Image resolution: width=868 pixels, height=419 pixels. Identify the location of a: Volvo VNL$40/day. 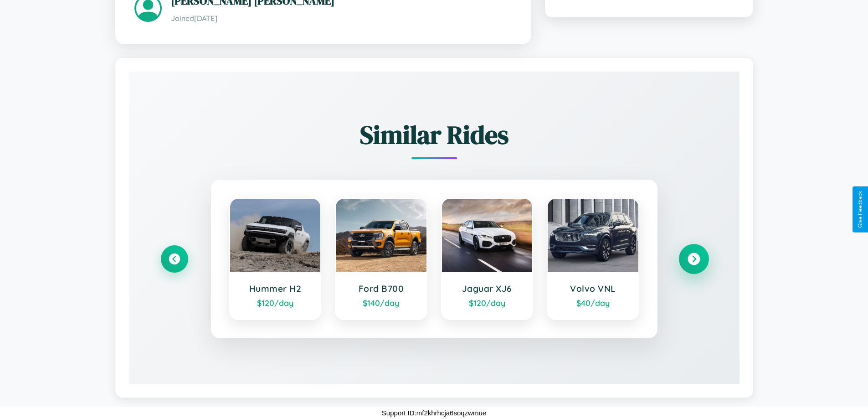
(592, 259).